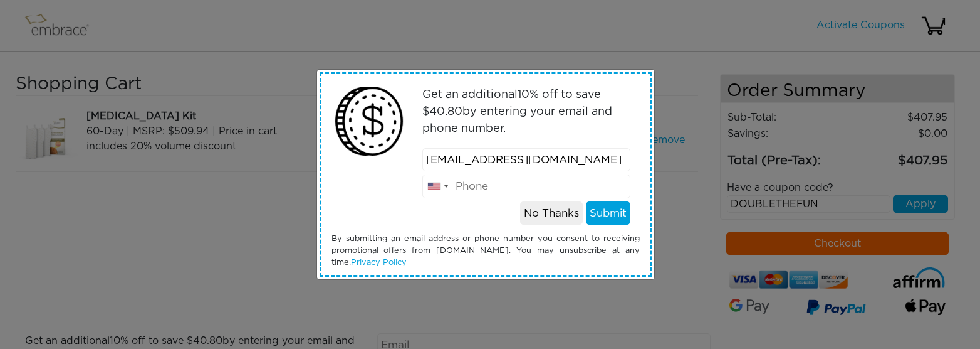  I want to click on img: money2.png, so click(369, 121).